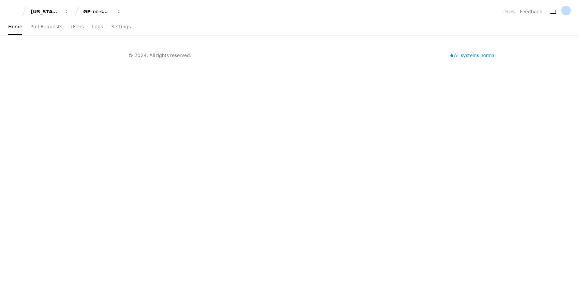 Image resolution: width=579 pixels, height=305 pixels. What do you see at coordinates (98, 27) in the screenshot?
I see `span: Logs` at bounding box center [98, 27].